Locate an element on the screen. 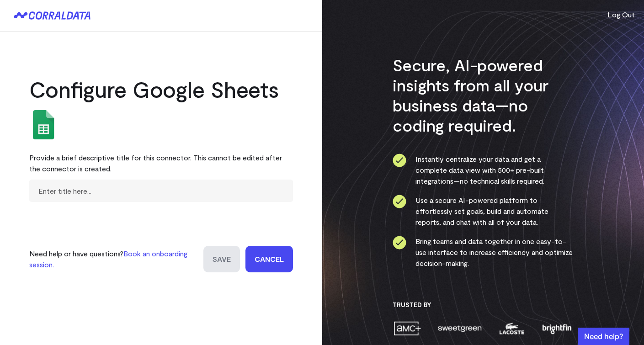  a: Cancel is located at coordinates (269, 259).